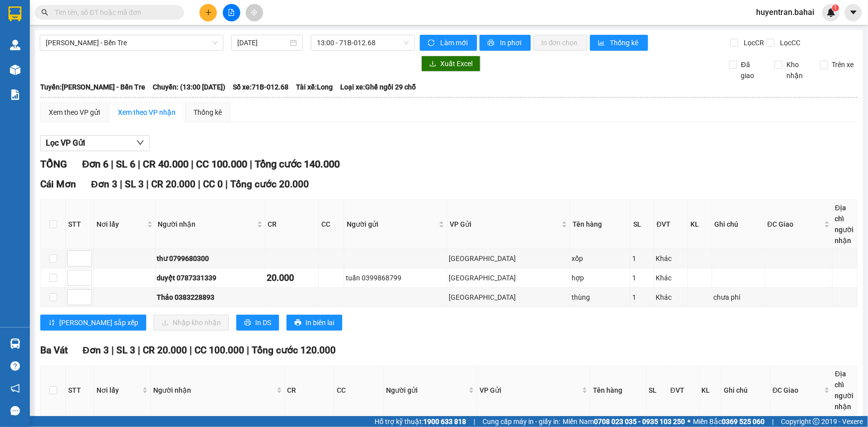 This screenshot has width=868, height=427. I want to click on span: sort-ascending, so click(52, 323).